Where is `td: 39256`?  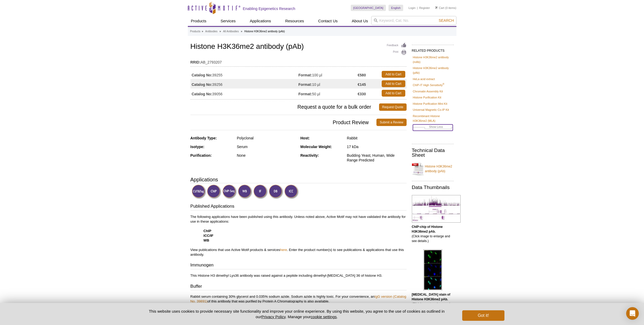 td: 39256 is located at coordinates (244, 84).